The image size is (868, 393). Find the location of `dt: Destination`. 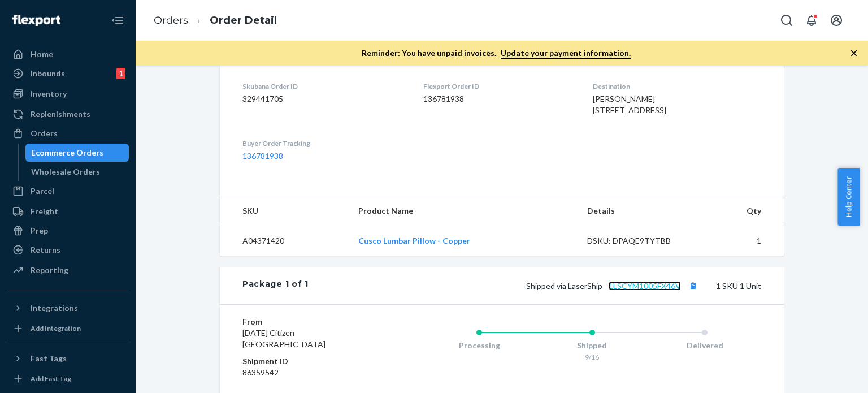

dt: Destination is located at coordinates (677, 86).